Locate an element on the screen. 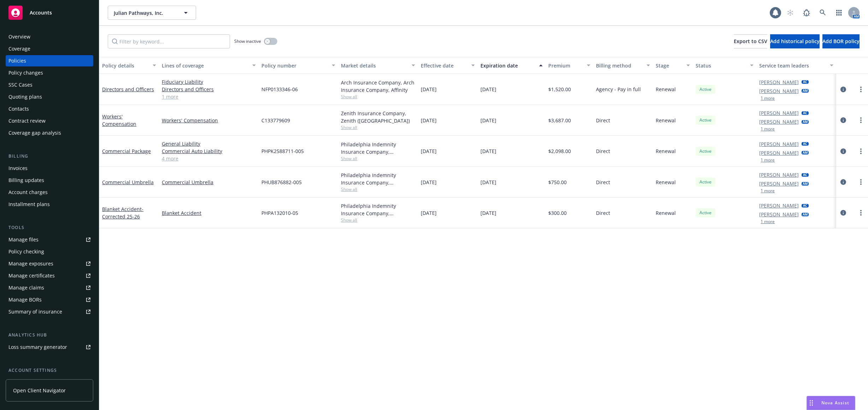  a: Commercial Package is located at coordinates (127, 151).